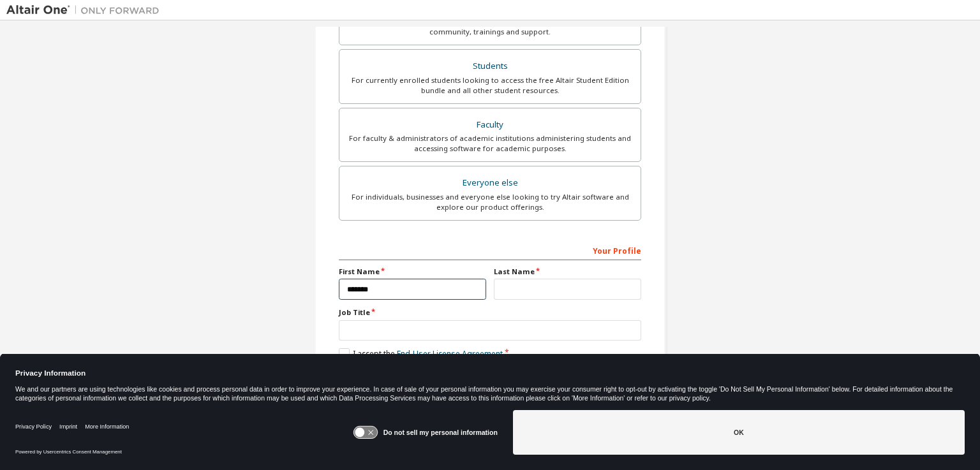  Describe the element at coordinates (490, 250) in the screenshot. I see `div: Your Profile` at that location.